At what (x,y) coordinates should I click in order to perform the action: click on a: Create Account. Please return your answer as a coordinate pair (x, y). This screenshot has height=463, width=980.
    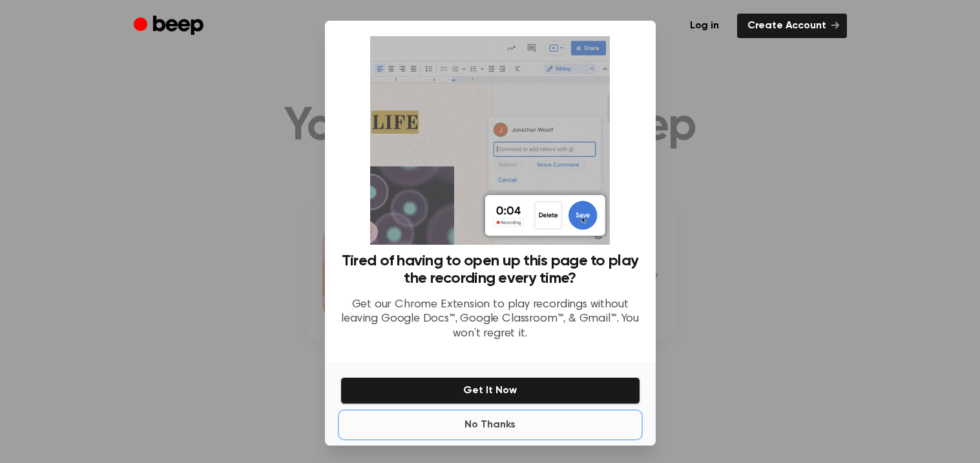
    Looking at the image, I should click on (791, 25).